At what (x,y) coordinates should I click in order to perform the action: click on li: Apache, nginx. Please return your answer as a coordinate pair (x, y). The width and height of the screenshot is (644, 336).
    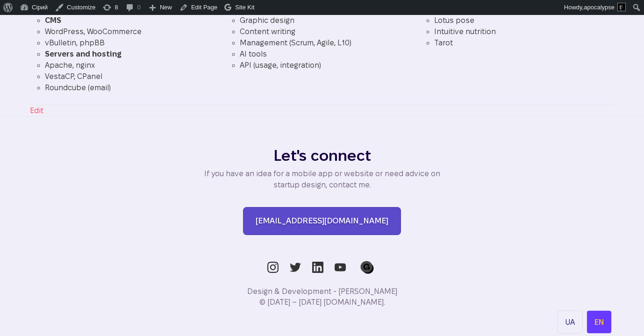
    Looking at the image, I should click on (131, 65).